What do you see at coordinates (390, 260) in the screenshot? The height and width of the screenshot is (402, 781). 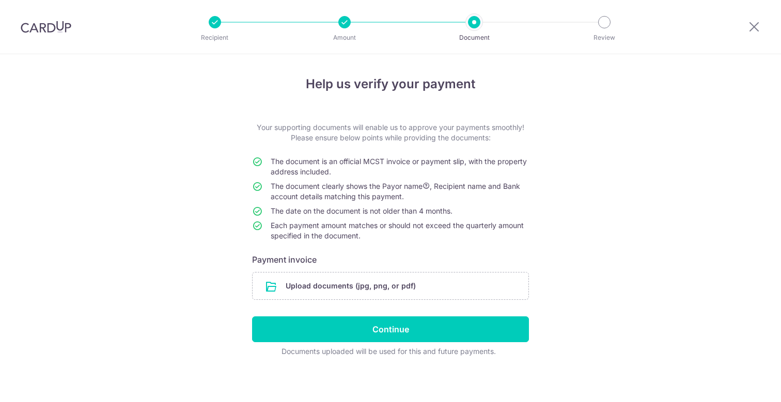 I see `h6: Payment invoice` at bounding box center [390, 260].